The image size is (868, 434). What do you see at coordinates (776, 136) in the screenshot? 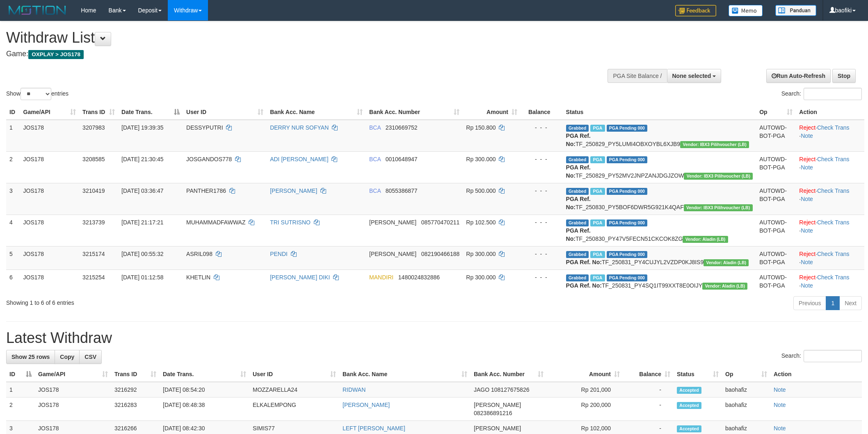
I see `td: AUTOWD-BOT-PGA` at bounding box center [776, 136].